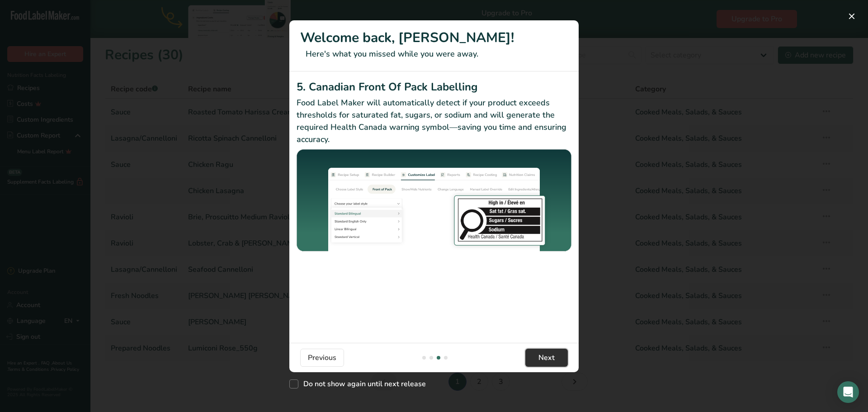 The image size is (868, 412). Describe the element at coordinates (322, 358) in the screenshot. I see `button: Previous` at that location.